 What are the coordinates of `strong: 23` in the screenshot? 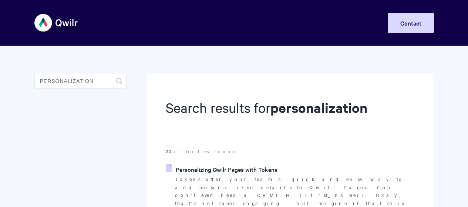 It's located at (169, 151).